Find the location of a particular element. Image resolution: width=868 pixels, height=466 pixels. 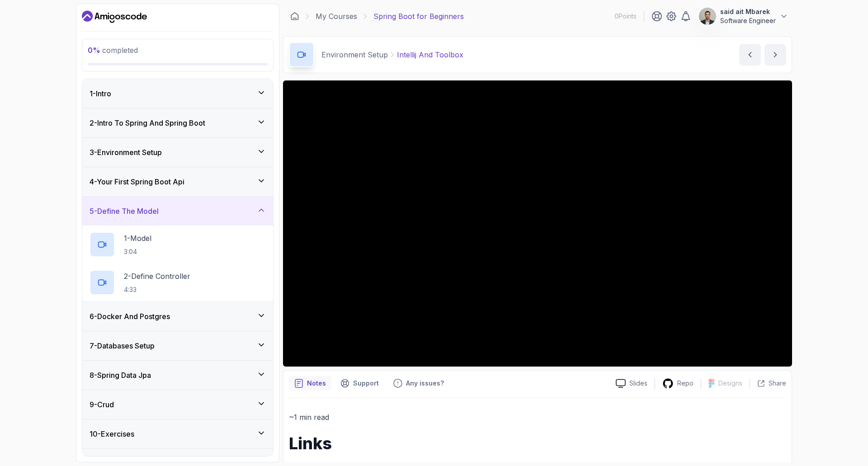

button: 7-Databases Setup is located at coordinates (178, 346).